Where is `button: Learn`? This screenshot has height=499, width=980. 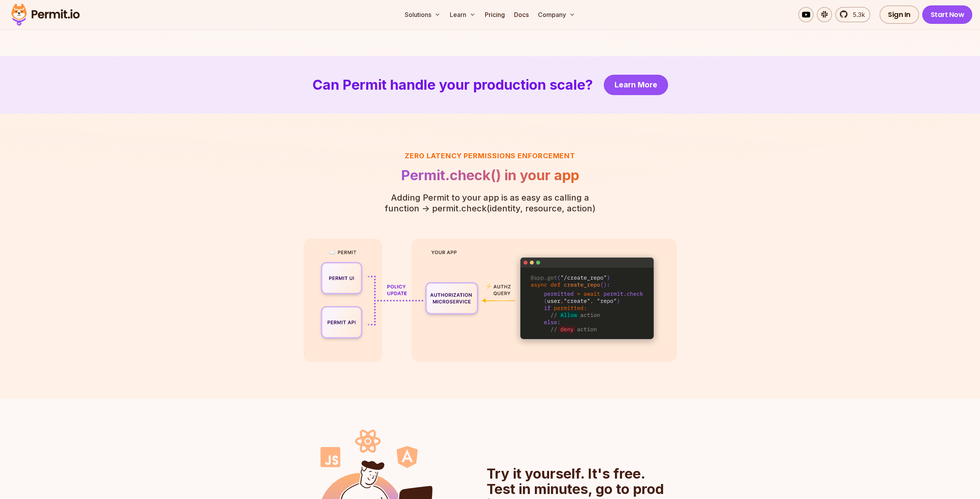
button: Learn is located at coordinates (463, 15).